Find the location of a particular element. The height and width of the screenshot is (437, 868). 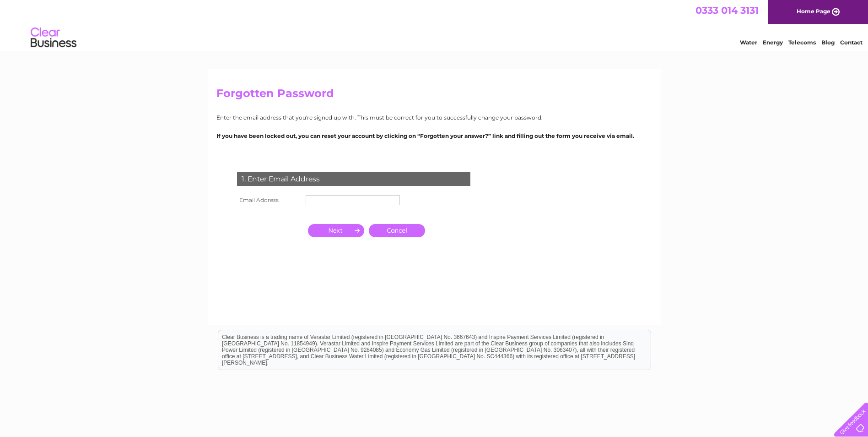

a: Contact is located at coordinates (851, 42).